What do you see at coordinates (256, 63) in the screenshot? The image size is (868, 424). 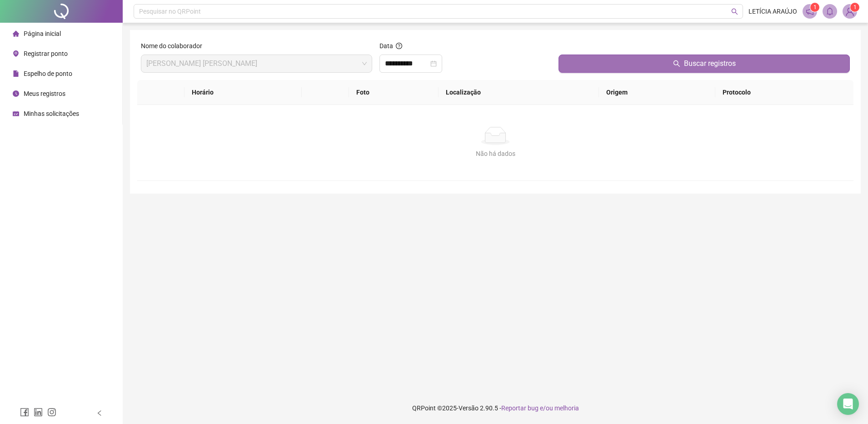 I see `span: LETÍCIA DE OLIVEIRA ARAÚJO` at bounding box center [256, 63].